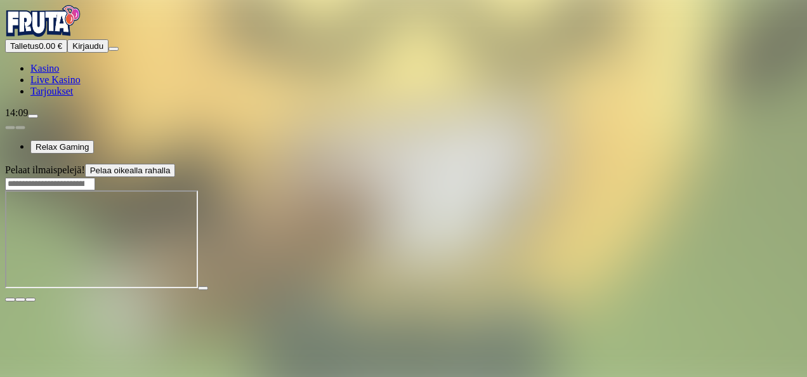 This screenshot has height=377, width=807. Describe the element at coordinates (130, 170) in the screenshot. I see `span: Pelaa oikealla rahalla` at that location.